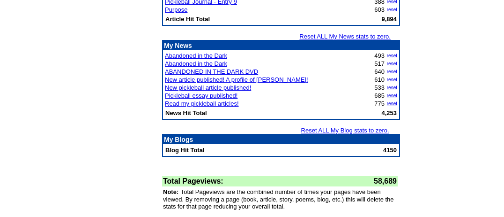 This screenshot has width=504, height=217. What do you see at coordinates (380, 71) in the screenshot?
I see `font: 640` at bounding box center [380, 71].